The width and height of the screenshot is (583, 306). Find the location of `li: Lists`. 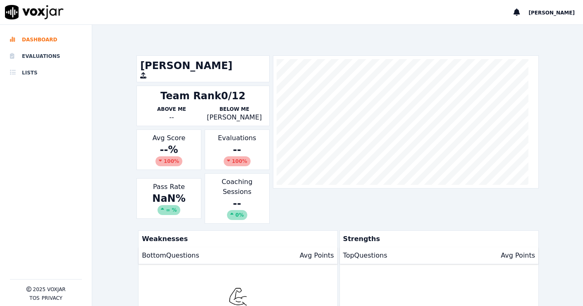

li: Lists is located at coordinates (46, 73).